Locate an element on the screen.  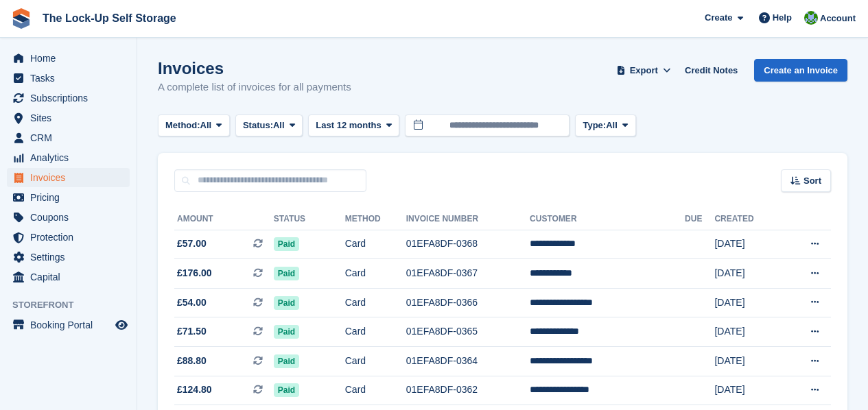
th: Method is located at coordinates (375, 220).